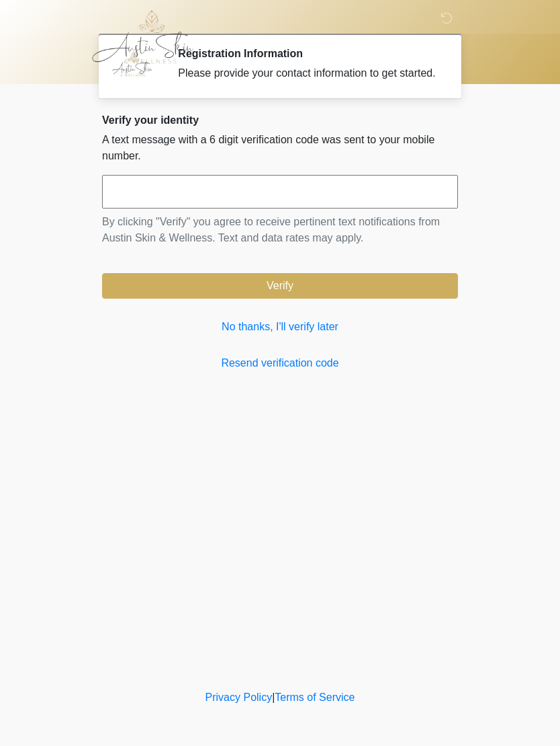  Describe the element at coordinates (280, 230) in the screenshot. I see `p: By clicking "Verify" you agree to receive pertinent text notifications from Austin Skin & Wellnes...` at that location.